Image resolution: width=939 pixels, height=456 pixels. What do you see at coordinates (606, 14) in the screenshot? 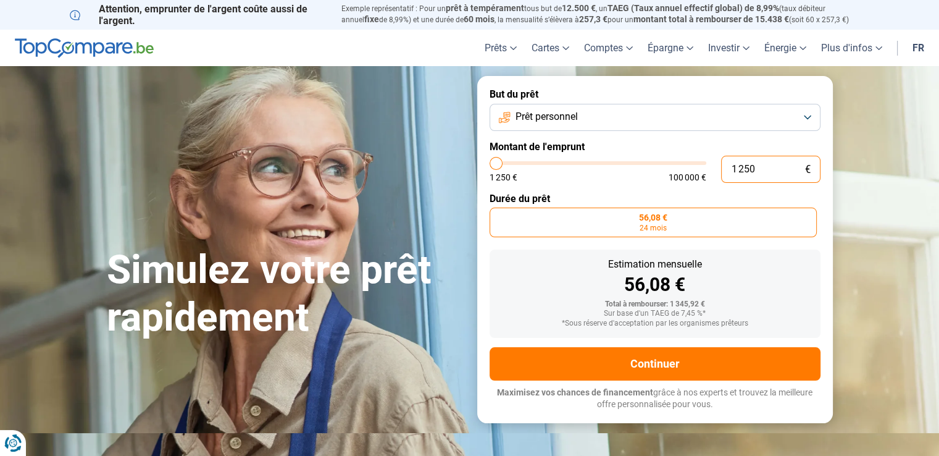
I see `p: Exemple représentatif : Pour un tous but de , un (taux débiteur annuel de 8,99%) et une durée de ...` at bounding box center [606, 14].